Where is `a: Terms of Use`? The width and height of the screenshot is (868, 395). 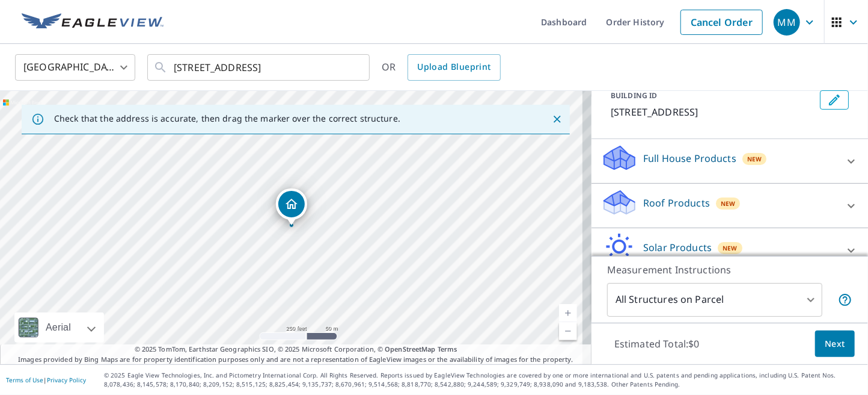 a: Terms of Use is located at coordinates (25, 380).